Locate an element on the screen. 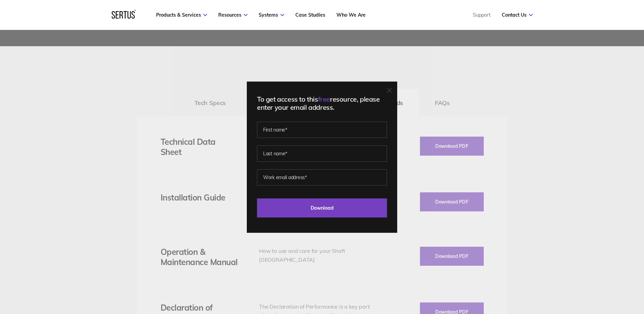 The height and width of the screenshot is (314, 644). div: Chat Widget is located at coordinates (583, 275).